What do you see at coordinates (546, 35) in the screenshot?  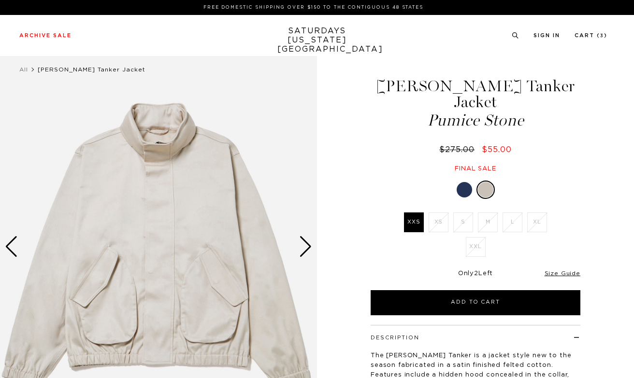 I see `a: Sign In` at bounding box center [546, 35].